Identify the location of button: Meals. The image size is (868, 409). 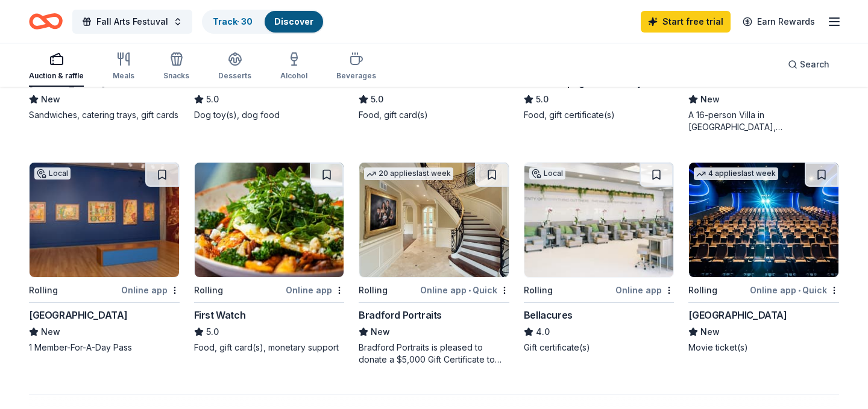
(123, 67).